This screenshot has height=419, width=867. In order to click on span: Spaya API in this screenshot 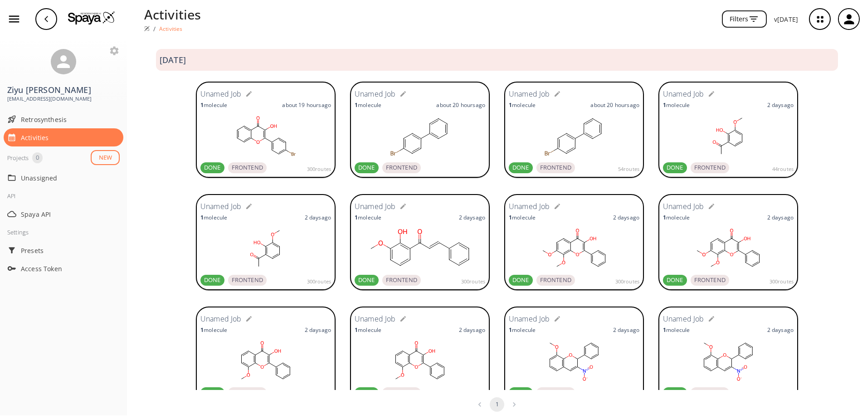, I will do `click(70, 214)`.